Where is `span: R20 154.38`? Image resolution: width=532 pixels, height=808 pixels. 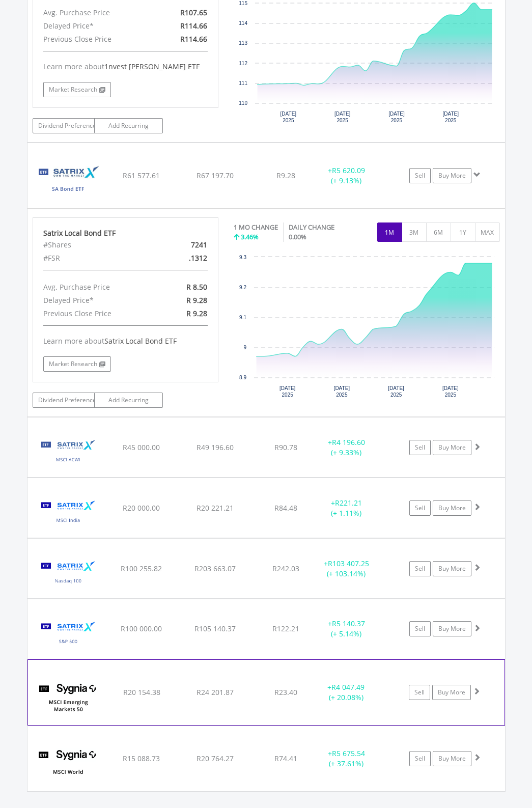 span: R20 154.38 is located at coordinates (142, 692).